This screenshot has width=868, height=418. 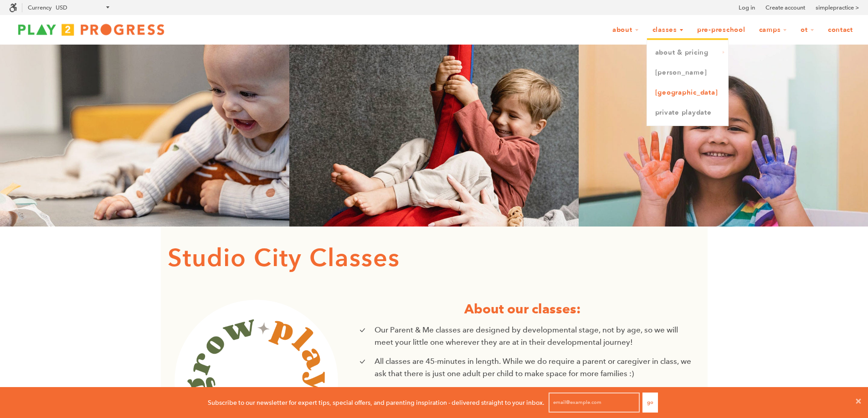 What do you see at coordinates (807, 30) in the screenshot?
I see `a: OT` at bounding box center [807, 30].